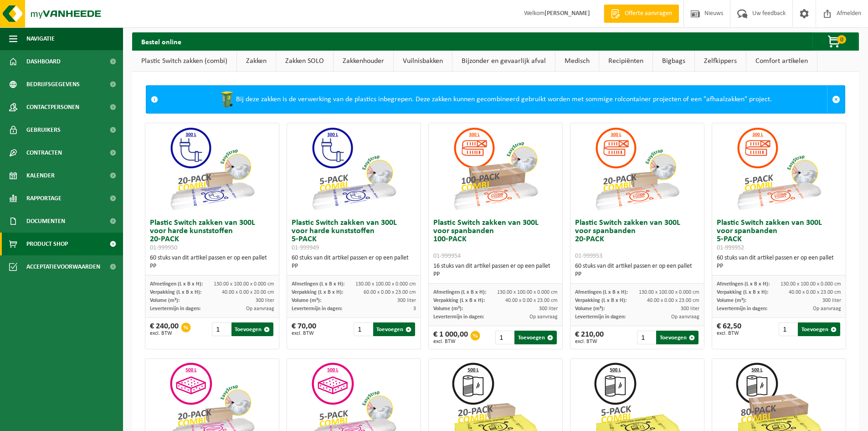  What do you see at coordinates (781, 61) in the screenshot?
I see `a: Comfort artikelen` at bounding box center [781, 61].